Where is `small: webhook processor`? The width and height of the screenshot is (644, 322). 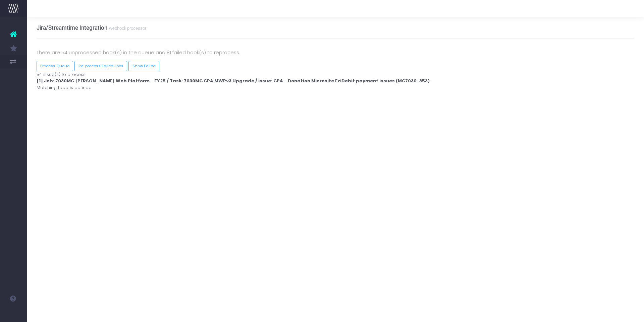 small: webhook processor is located at coordinates (127, 28).